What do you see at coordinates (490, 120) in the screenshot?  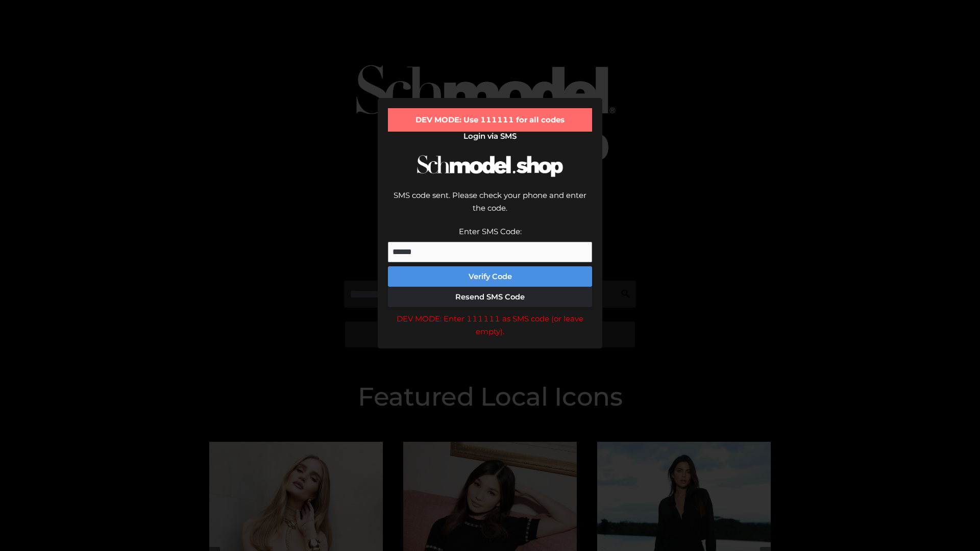 I see `div: DEV MODE: Use 111111 for all codes` at bounding box center [490, 120].